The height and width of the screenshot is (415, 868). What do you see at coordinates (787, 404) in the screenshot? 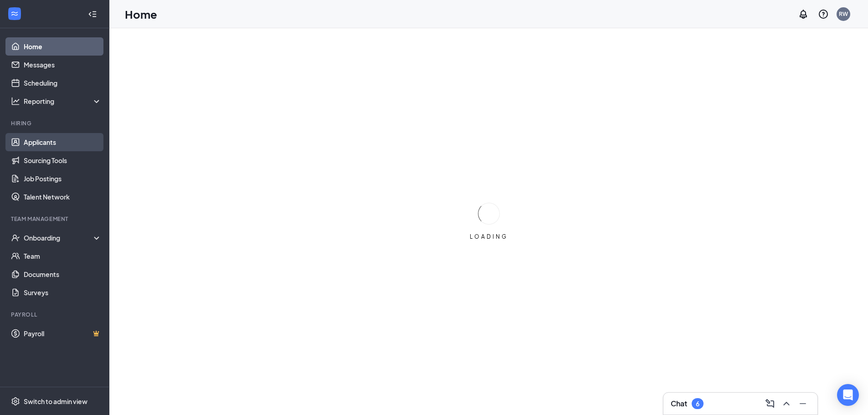
I see `svg: ChevronUp` at bounding box center [787, 404].